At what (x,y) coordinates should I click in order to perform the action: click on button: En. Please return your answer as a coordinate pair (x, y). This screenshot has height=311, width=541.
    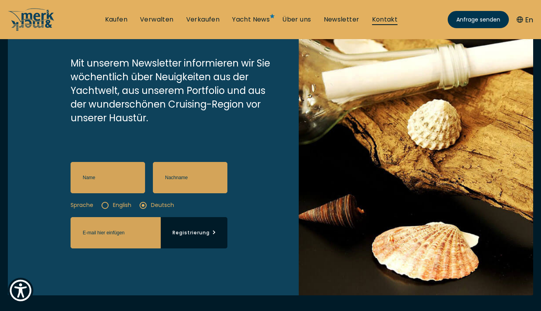
    Looking at the image, I should click on (524, 20).